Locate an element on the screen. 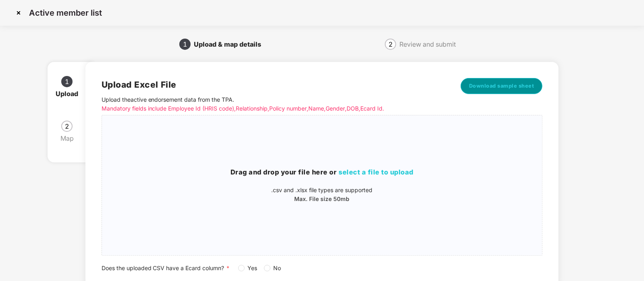 The image size is (644, 281). p: Max. File size 50mb is located at coordinates (322, 199).